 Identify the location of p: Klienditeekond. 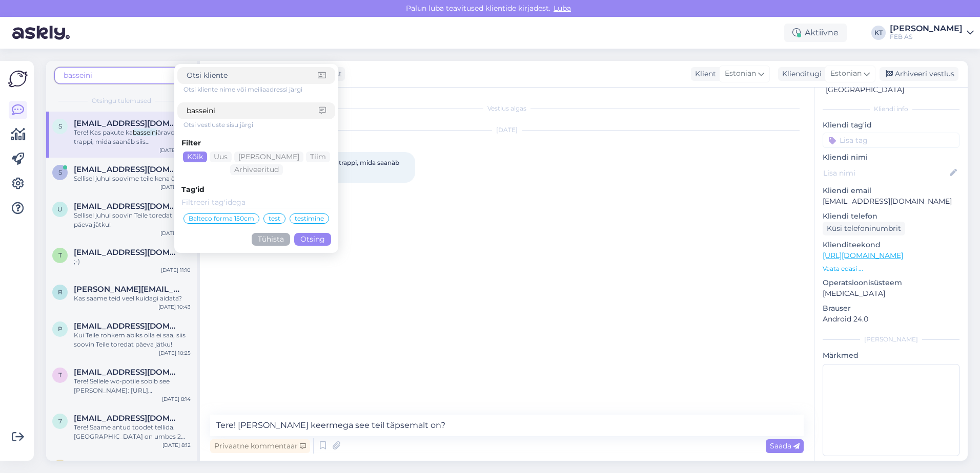
(891, 245).